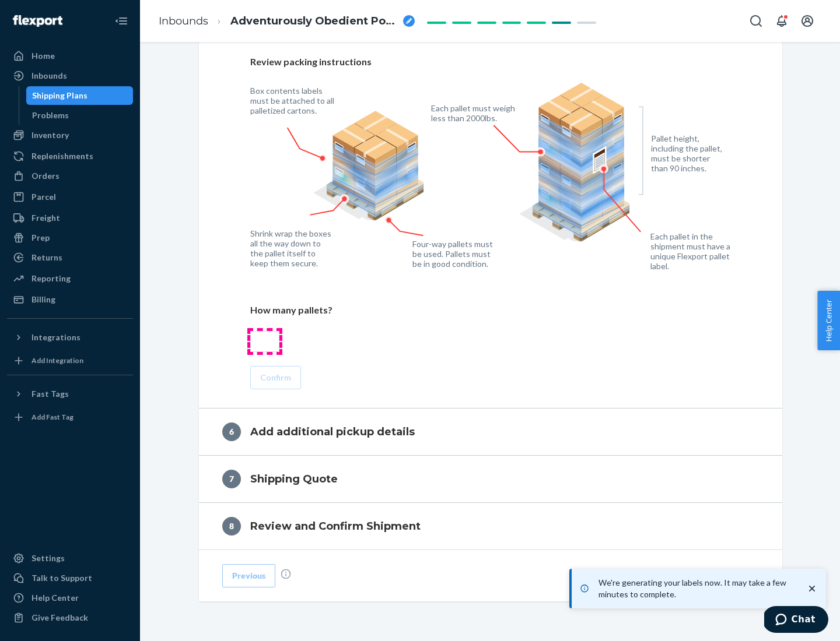 The width and height of the screenshot is (840, 641). I want to click on div: Fast Tags, so click(50, 394).